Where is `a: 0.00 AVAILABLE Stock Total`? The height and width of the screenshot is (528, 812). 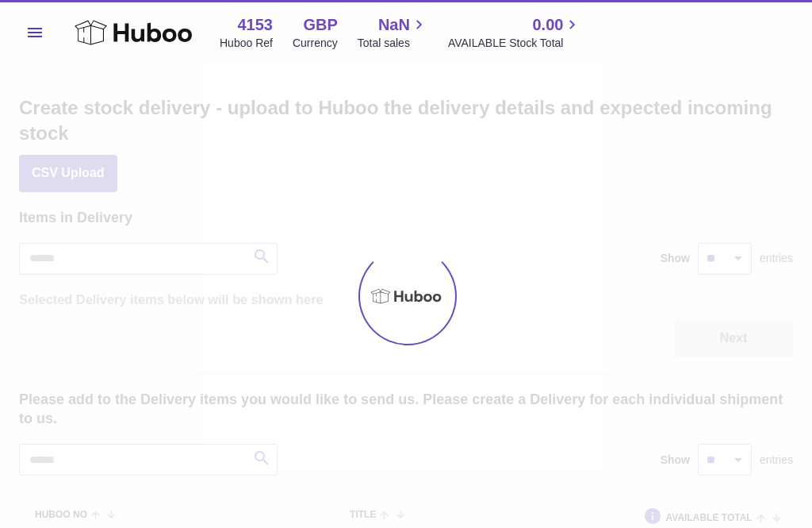
a: 0.00 AVAILABLE Stock Total is located at coordinates (515, 33).